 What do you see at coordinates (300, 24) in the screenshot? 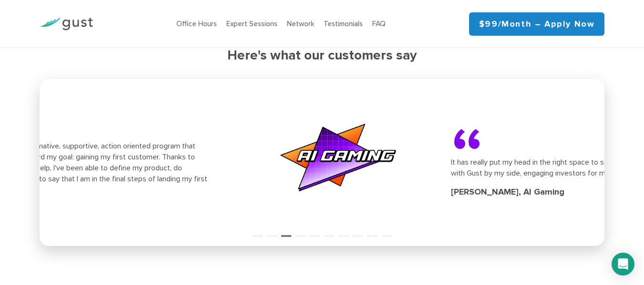
I see `a: Network` at bounding box center [300, 24].